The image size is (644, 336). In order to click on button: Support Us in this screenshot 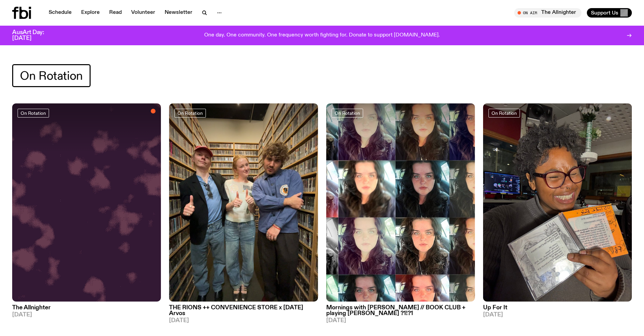, I will do `click(609, 13)`.